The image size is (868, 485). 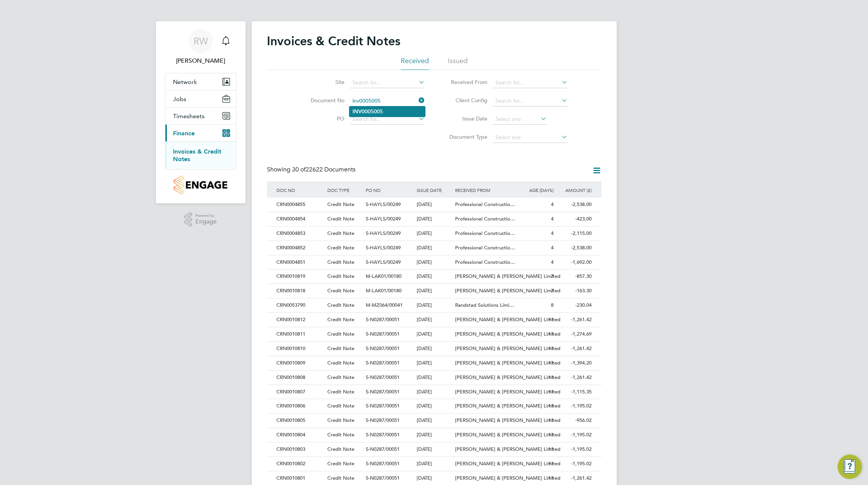 I want to click on span: Engage, so click(x=206, y=222).